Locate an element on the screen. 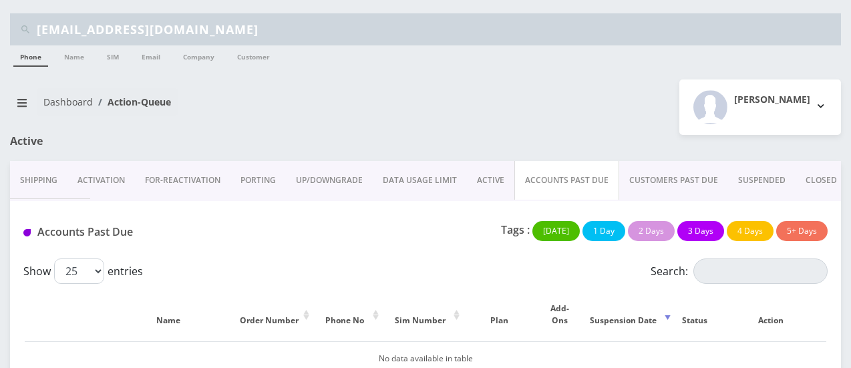 The image size is (851, 368). p: Tags : is located at coordinates (515, 230).